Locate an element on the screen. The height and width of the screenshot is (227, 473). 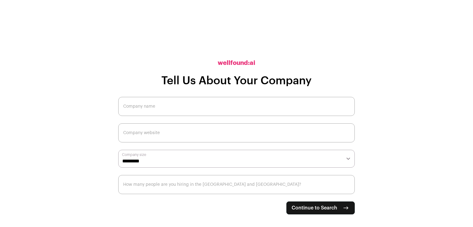
input: How many people are you hiring in the US and Canada? is located at coordinates (237, 185).